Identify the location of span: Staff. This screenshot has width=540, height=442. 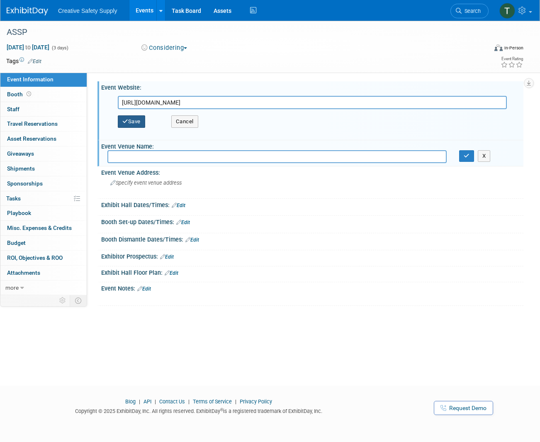
(13, 109).